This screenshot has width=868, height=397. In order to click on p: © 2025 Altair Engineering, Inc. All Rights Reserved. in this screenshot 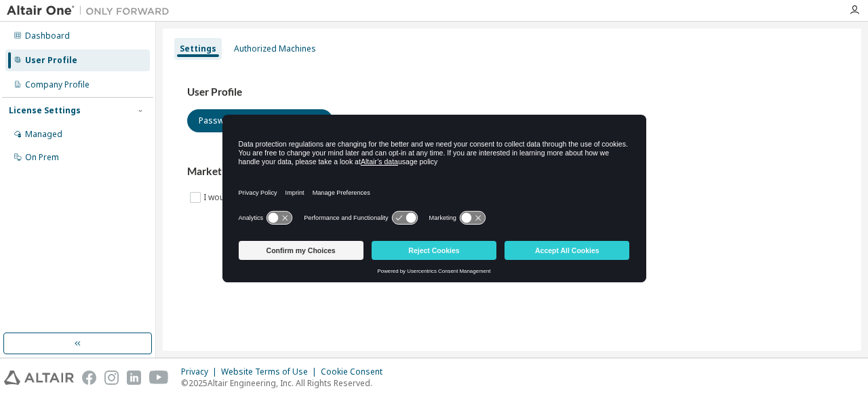, I will do `click(286, 382)`.